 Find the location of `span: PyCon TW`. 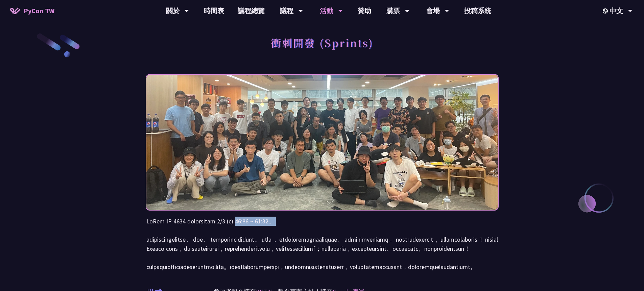

span: PyCon TW is located at coordinates (39, 11).